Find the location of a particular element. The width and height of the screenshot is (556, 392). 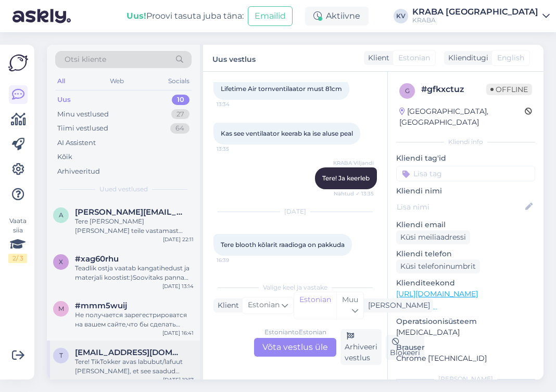

span: Nähtud ✓ 13:35 is located at coordinates (353, 194).